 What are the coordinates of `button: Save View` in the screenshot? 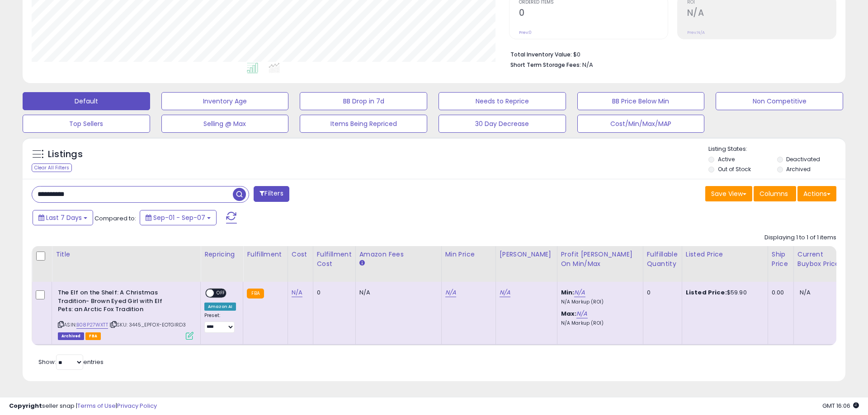 It's located at (728, 194).